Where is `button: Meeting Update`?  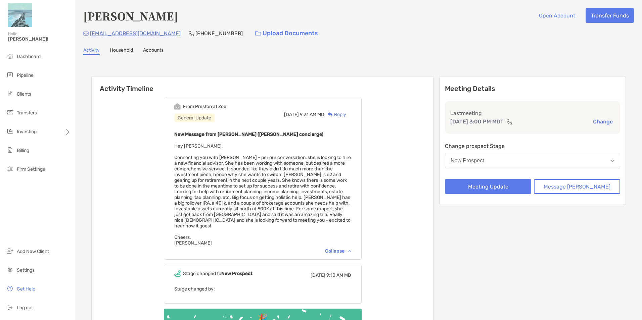 button: Meeting Update is located at coordinates (488, 187).